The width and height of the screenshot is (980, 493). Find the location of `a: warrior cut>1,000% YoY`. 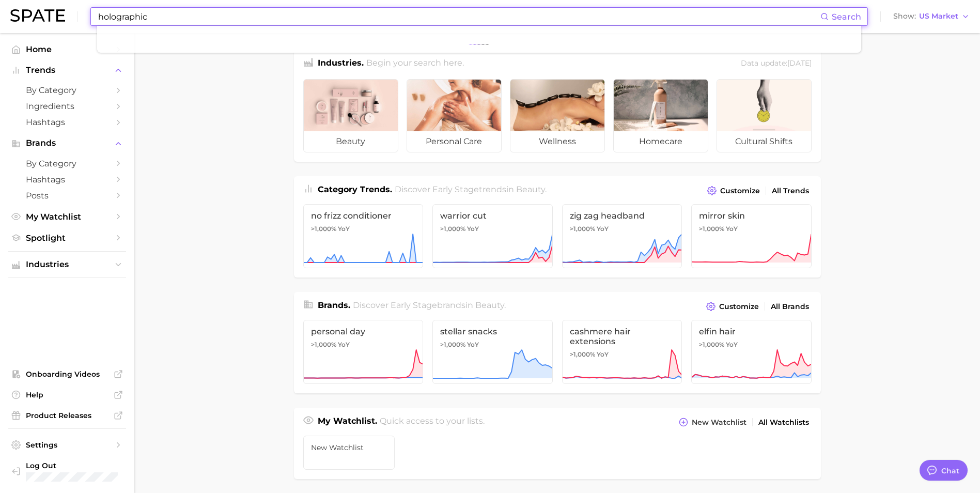

a: warrior cut>1,000% YoY is located at coordinates (492, 236).